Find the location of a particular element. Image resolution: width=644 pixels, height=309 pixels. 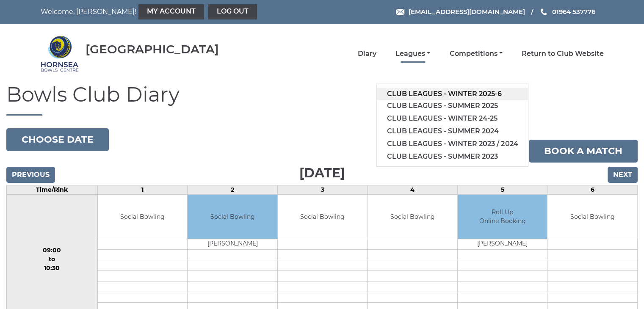

a: Leagues is located at coordinates (412, 54).